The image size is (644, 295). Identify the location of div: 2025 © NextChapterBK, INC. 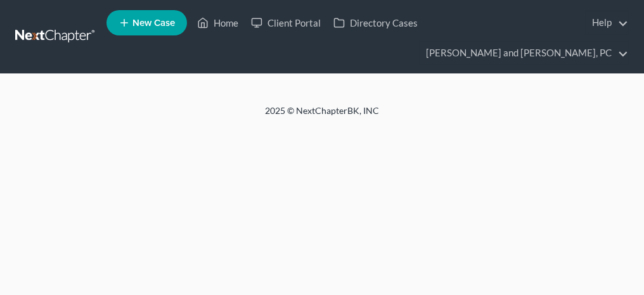
(322, 116).